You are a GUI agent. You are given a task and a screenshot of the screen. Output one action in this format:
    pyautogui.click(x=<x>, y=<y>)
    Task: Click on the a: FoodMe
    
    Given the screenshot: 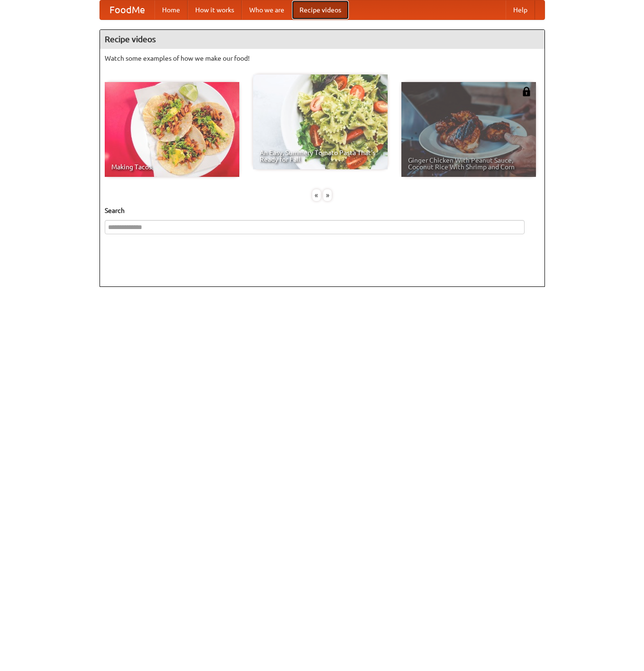 What is the action you would take?
    pyautogui.click(x=127, y=10)
    